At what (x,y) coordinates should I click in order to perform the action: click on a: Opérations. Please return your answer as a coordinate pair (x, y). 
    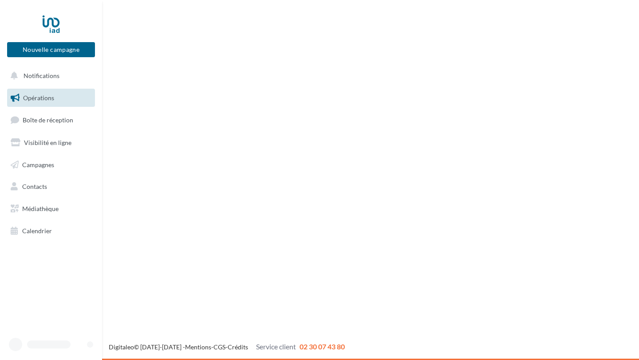
    Looking at the image, I should click on (51, 98).